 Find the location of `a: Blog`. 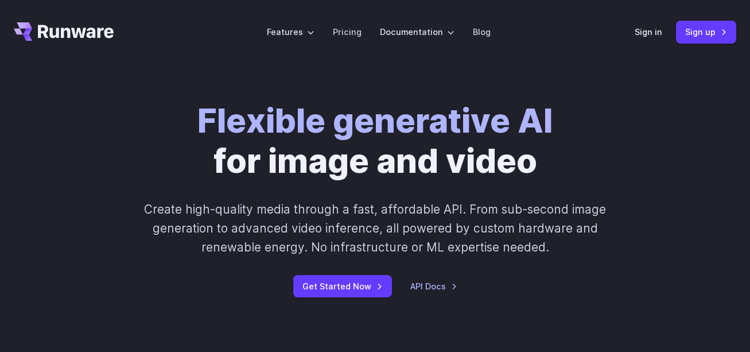

a: Blog is located at coordinates (482, 32).